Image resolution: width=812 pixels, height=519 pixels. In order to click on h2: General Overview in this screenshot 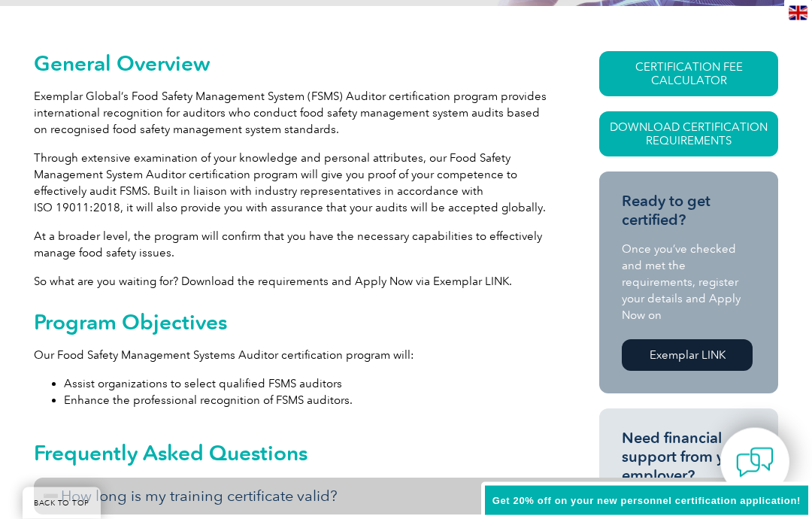, I will do `click(294, 64)`.